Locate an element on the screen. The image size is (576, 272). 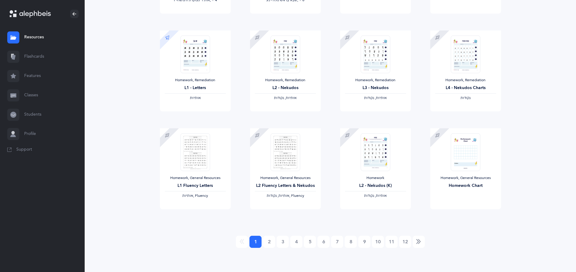
div: L1 Fluency Letters is located at coordinates (195, 186).